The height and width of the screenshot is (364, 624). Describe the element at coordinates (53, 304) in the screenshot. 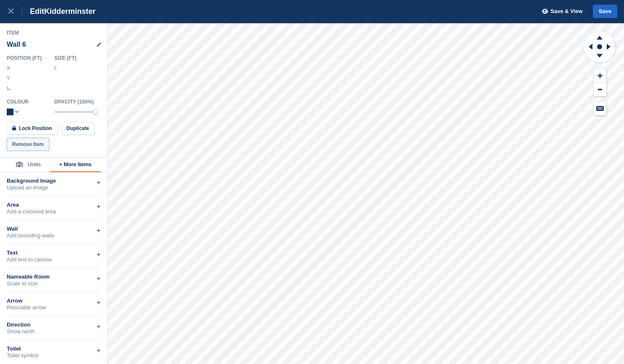

I see `div: ArrowResizable arrow+` at that location.